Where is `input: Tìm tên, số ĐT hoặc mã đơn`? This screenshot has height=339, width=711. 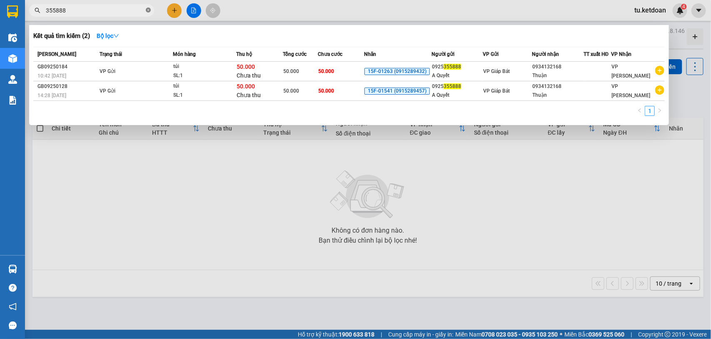 input: Tìm tên, số ĐT hoặc mã đơn is located at coordinates (95, 10).